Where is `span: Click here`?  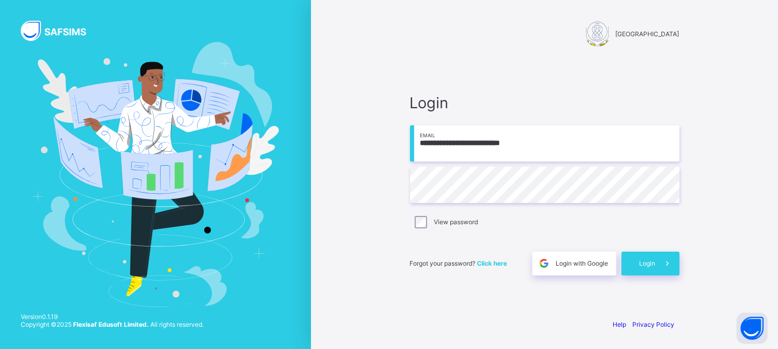
span: Click here is located at coordinates (492, 263).